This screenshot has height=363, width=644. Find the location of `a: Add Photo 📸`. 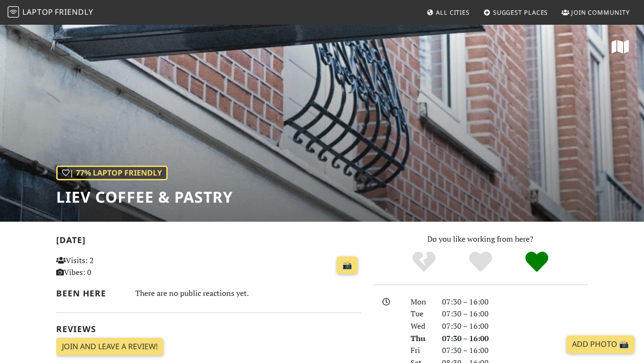

a: Add Photo 📸 is located at coordinates (600, 344).